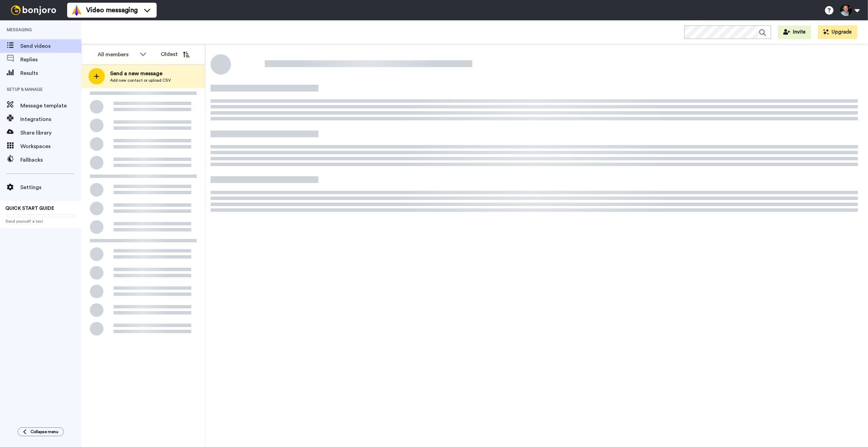  I want to click on button: Upgrade, so click(838, 32).